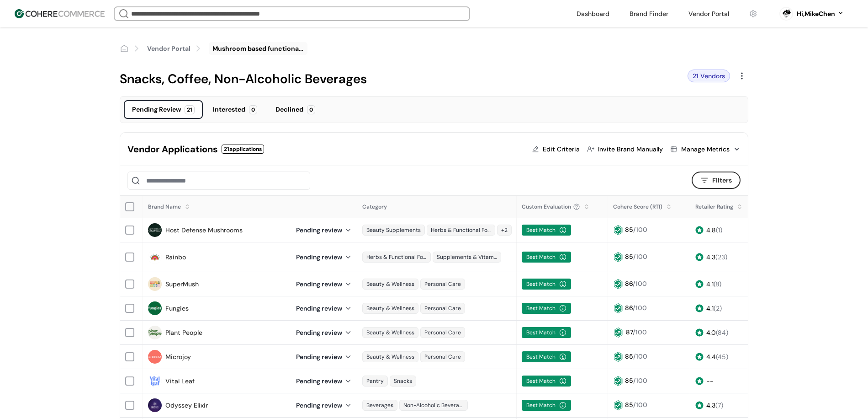 Image resolution: width=868 pixels, height=419 pixels. Describe the element at coordinates (561, 149) in the screenshot. I see `div: Edit Criteria` at that location.